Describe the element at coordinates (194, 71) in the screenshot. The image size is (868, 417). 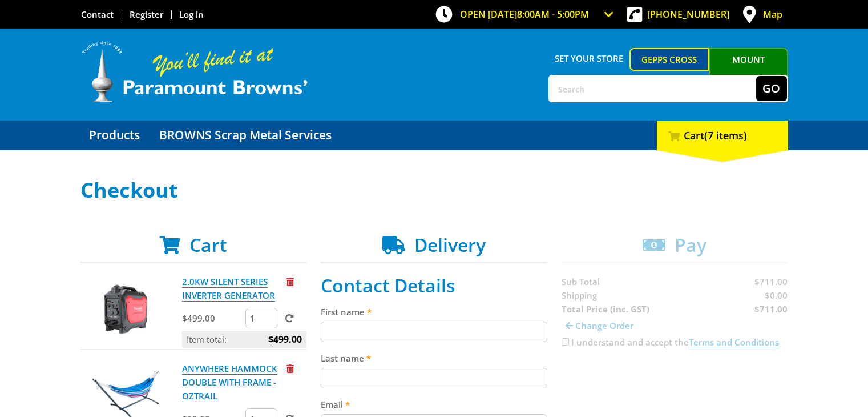
I see `img: Paramount Browns'` at that location.